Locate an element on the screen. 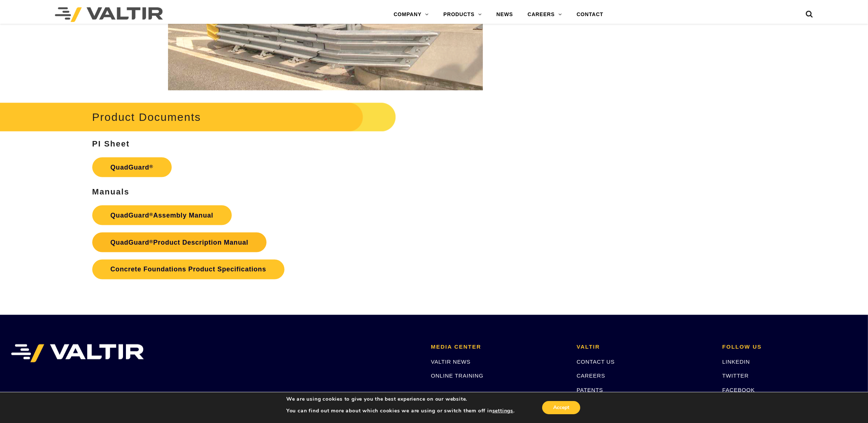  a: QuadGuard®Assembly Manual is located at coordinates (162, 215).